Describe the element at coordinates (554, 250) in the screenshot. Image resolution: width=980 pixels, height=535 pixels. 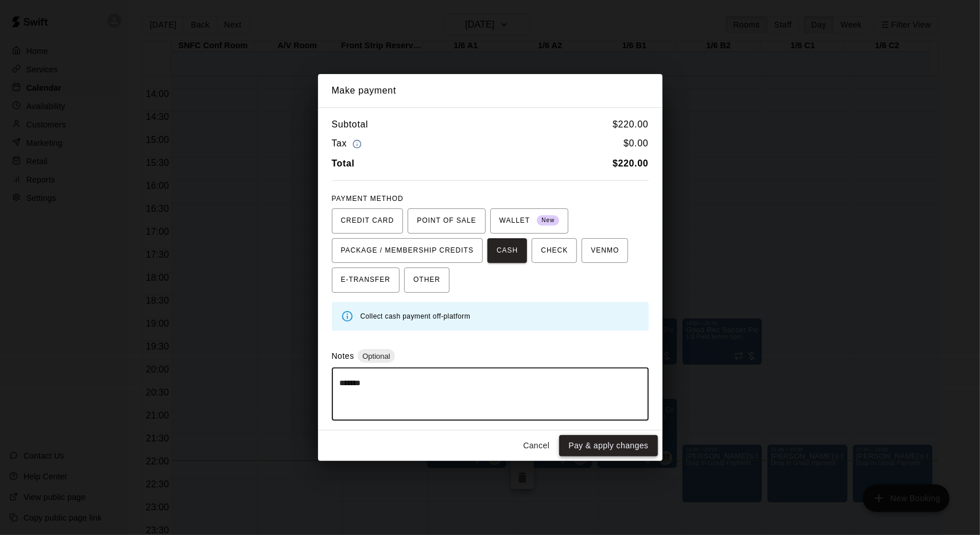
I see `button: CHECK` at that location.